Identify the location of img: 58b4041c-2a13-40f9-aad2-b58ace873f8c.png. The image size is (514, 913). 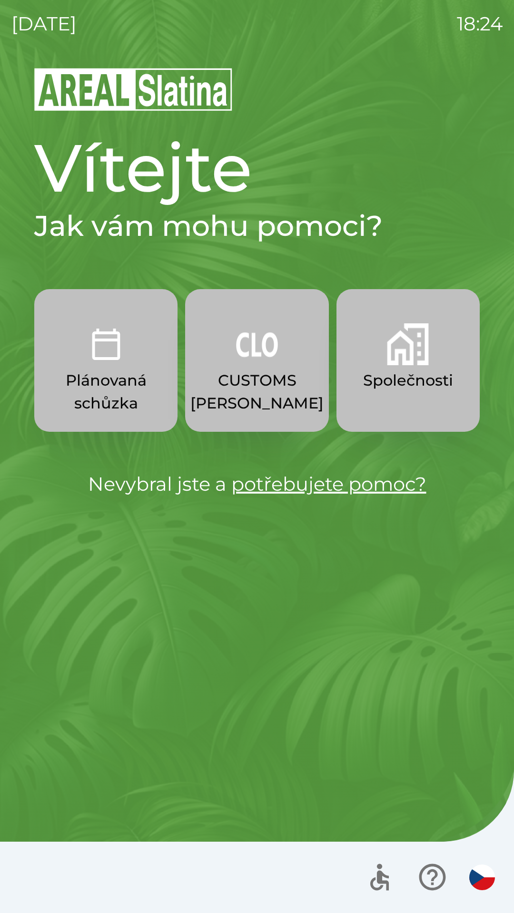
(407, 344).